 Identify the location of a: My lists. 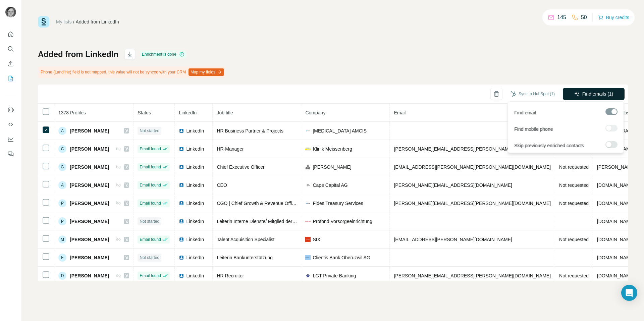
(64, 22).